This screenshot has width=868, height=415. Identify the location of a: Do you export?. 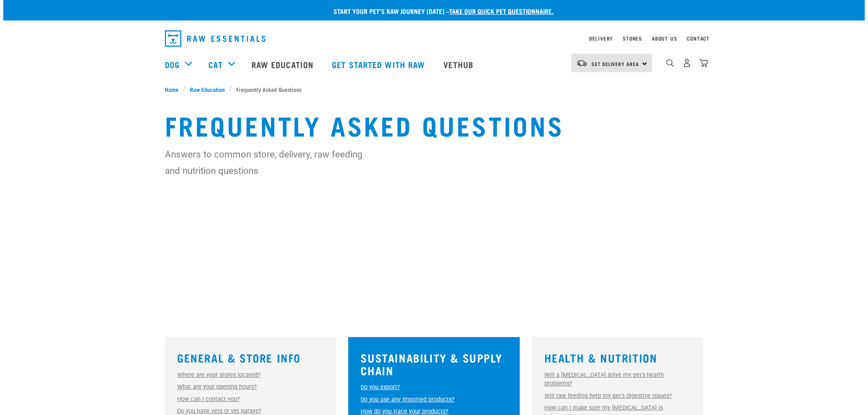
(380, 387).